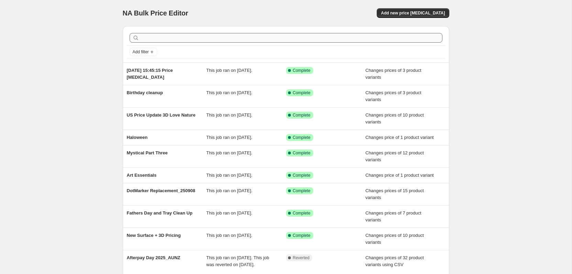 The height and width of the screenshot is (274, 572). What do you see at coordinates (145, 93) in the screenshot?
I see `span: Birthday cleanup` at bounding box center [145, 93].